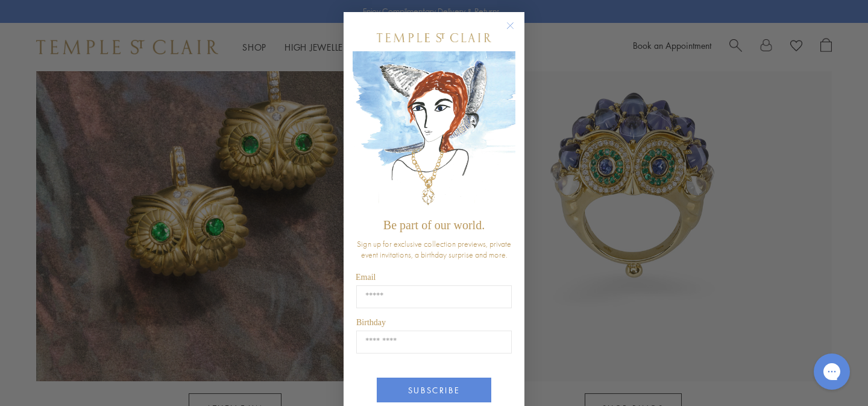  I want to click on img: Temple St. Clair, so click(434, 37).